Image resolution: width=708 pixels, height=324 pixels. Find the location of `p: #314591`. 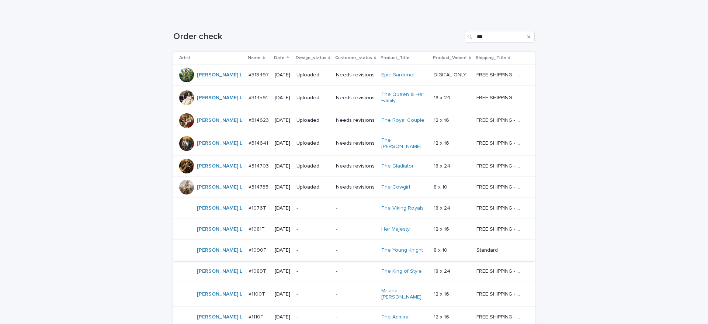

p: #314591 is located at coordinates (259, 97).